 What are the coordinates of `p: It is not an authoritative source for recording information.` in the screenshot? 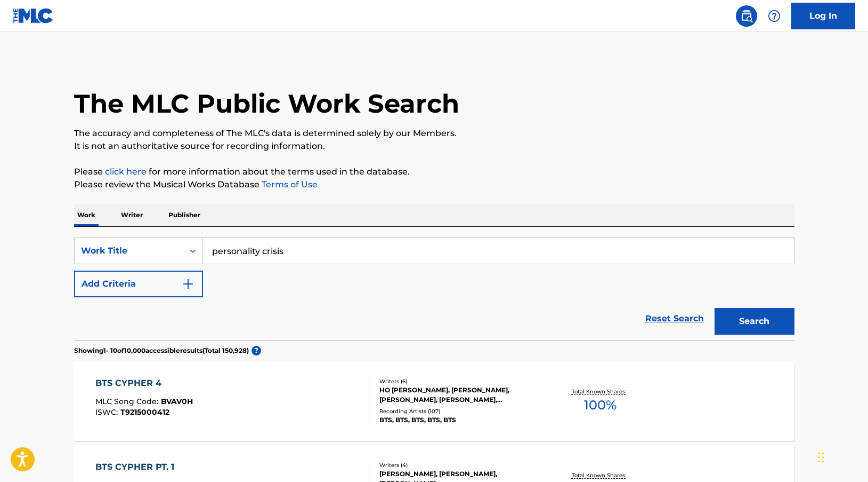 It's located at (435, 146).